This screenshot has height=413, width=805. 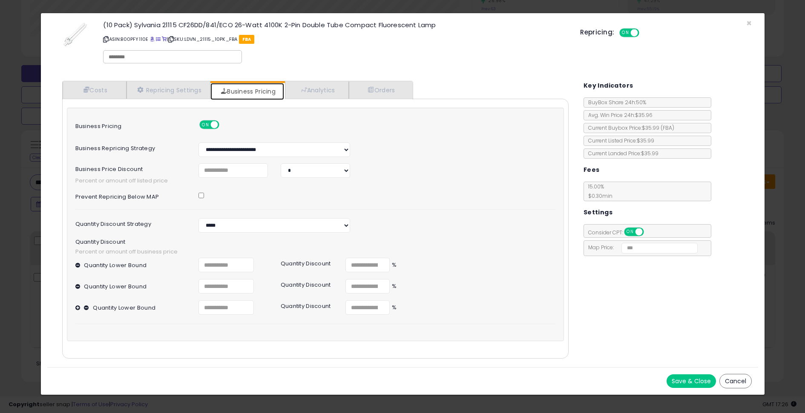 What do you see at coordinates (315, 181) in the screenshot?
I see `span: Percent or amount off listed price` at bounding box center [315, 181].